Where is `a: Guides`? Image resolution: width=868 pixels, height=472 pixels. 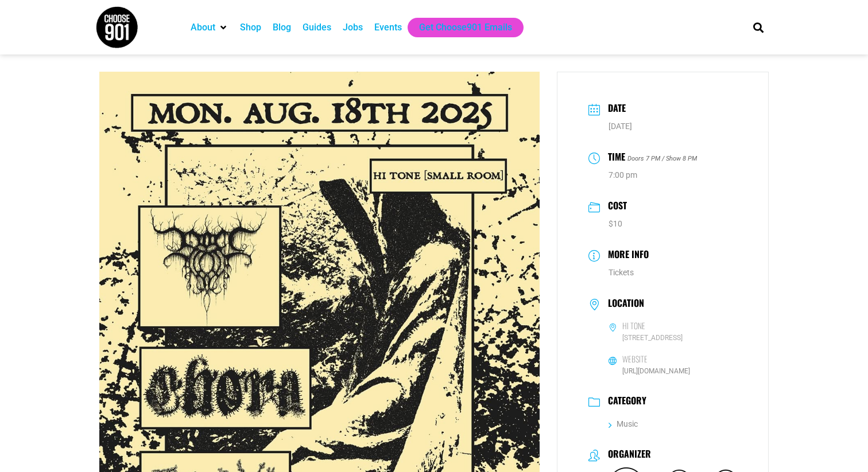
a: Guides is located at coordinates (317, 27).